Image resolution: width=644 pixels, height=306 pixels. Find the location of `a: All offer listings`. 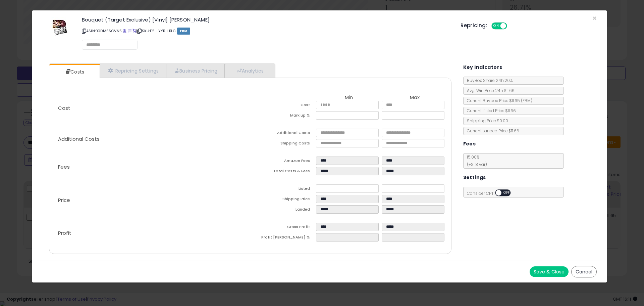

a: All offer listings is located at coordinates (130, 31).